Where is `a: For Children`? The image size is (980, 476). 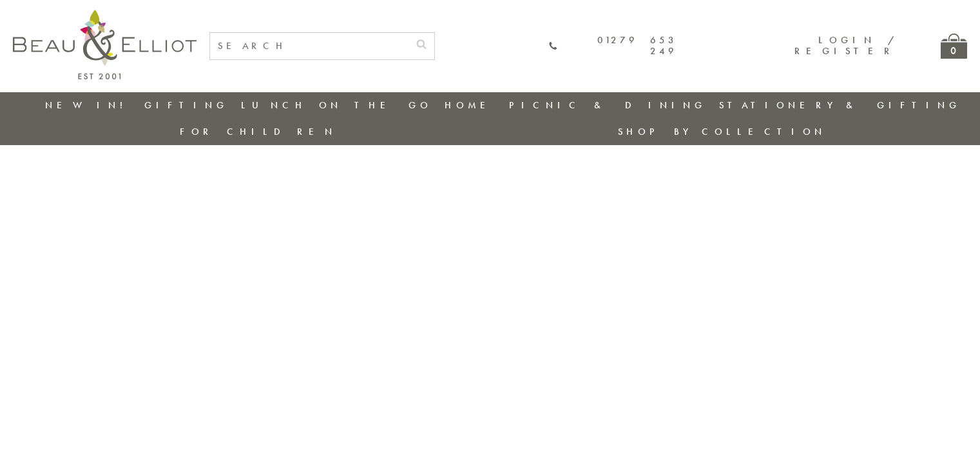 a: For Children is located at coordinates (258, 131).